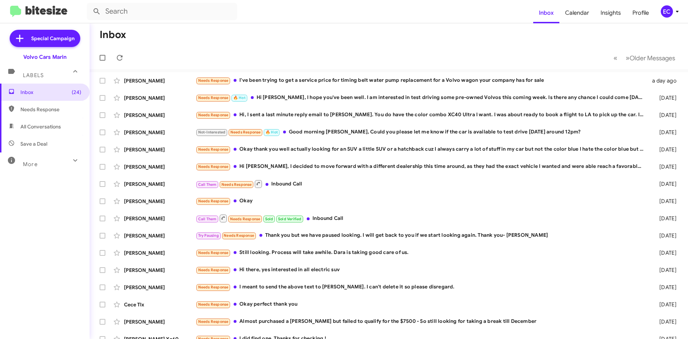 This screenshot has width=688, height=339. I want to click on span: Older Messages, so click(652, 58).